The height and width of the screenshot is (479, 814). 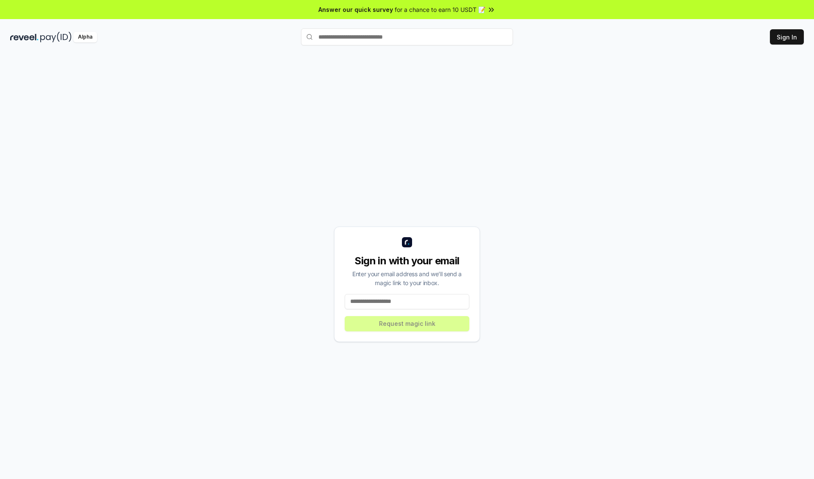 What do you see at coordinates (407, 261) in the screenshot?
I see `div: Sign in with your email` at bounding box center [407, 261].